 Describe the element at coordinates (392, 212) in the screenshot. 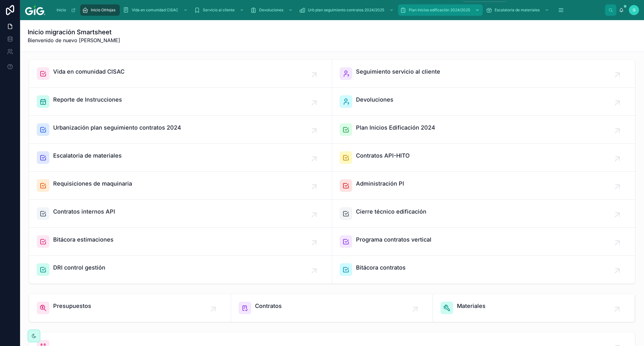

I see `span: Cierre técnico edificación` at that location.